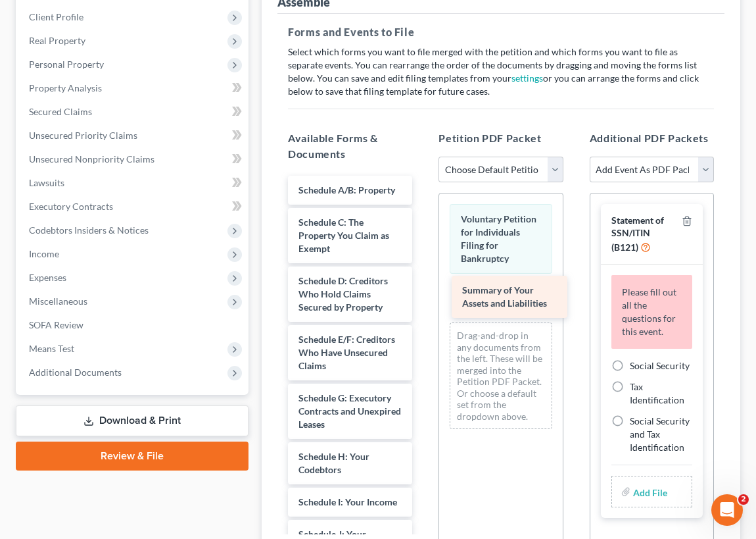 The image size is (756, 539). What do you see at coordinates (637, 233) in the screenshot?
I see `span: Statement of SSN/ITIN (B121)` at bounding box center [637, 233].